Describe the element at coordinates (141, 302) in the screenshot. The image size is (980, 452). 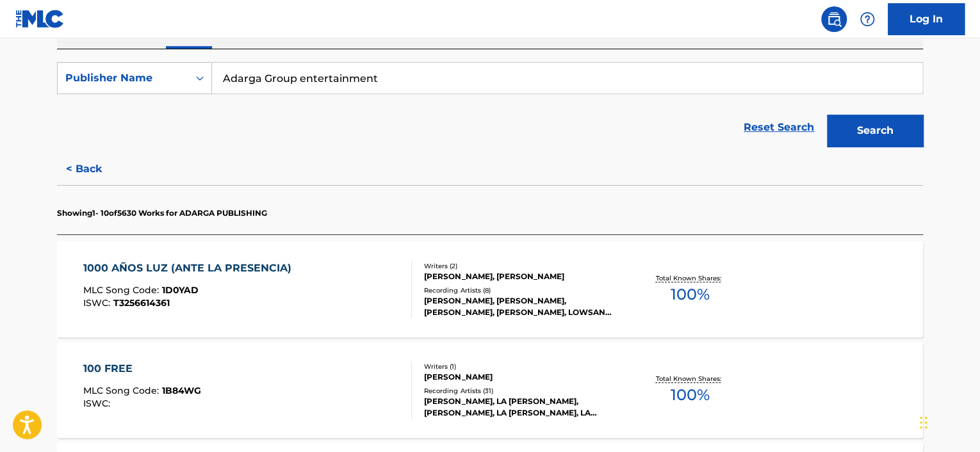
I see `span: T3256614361` at that location.